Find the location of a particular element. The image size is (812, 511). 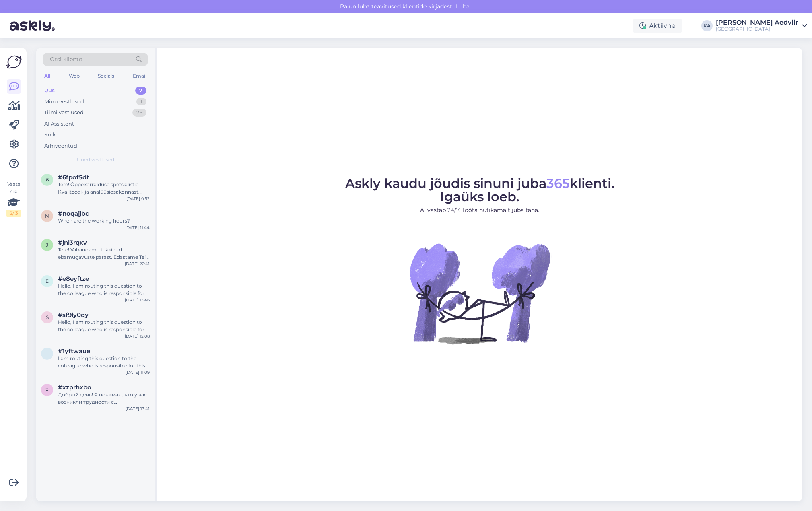

div: Web is located at coordinates (74, 76).